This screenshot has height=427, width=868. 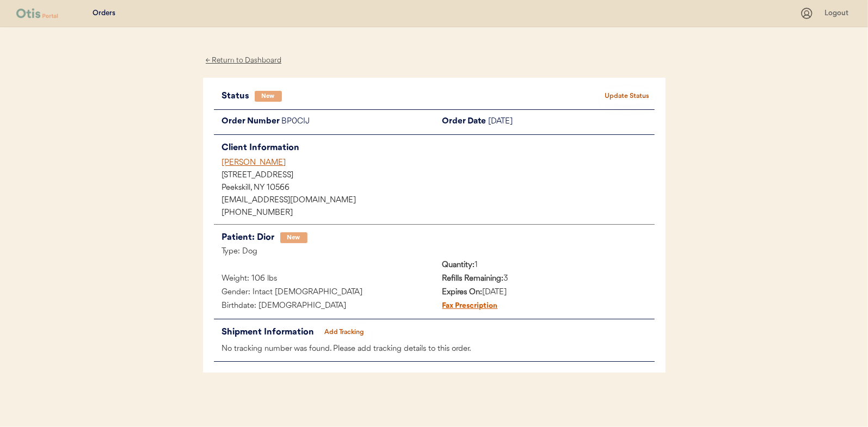 What do you see at coordinates (435, 349) in the screenshot?
I see `div: No tracking number was found. Please add tracking details to this order.` at bounding box center [435, 349].